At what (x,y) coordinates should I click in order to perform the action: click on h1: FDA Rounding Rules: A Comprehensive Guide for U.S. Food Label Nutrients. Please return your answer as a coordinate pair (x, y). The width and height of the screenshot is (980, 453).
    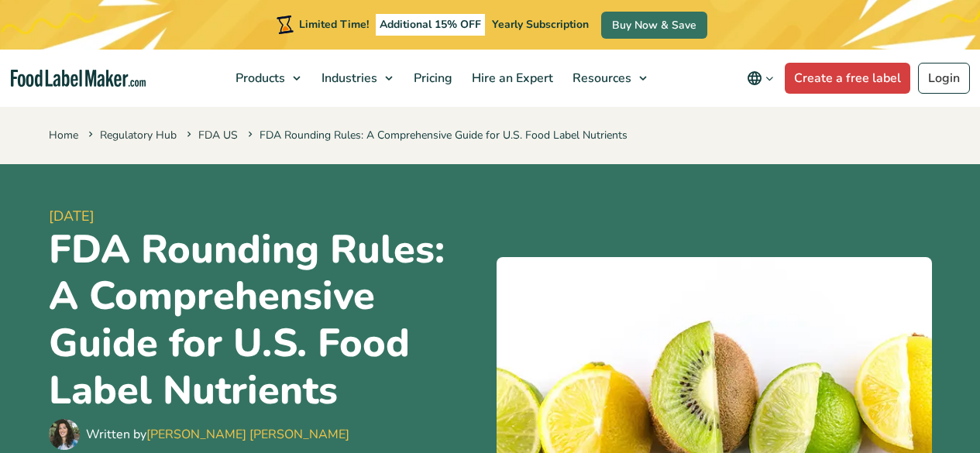
    Looking at the image, I should click on (266, 320).